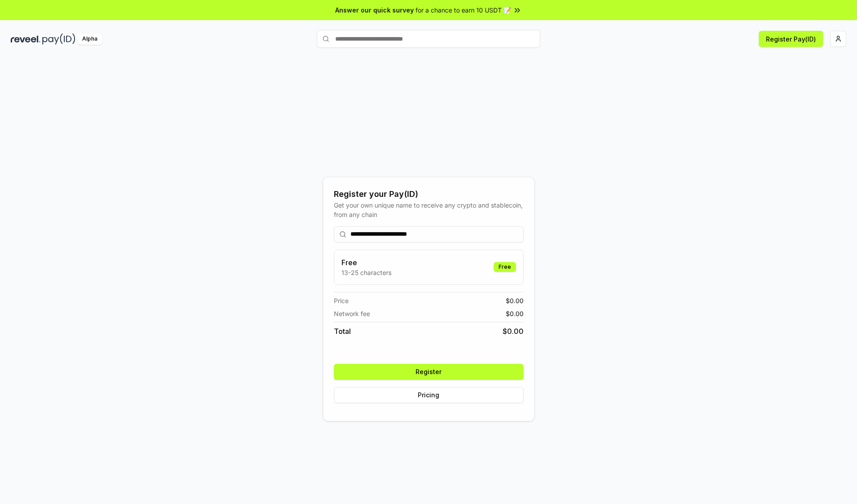 The height and width of the screenshot is (504, 857). Describe the element at coordinates (428, 372) in the screenshot. I see `button: Register` at that location.